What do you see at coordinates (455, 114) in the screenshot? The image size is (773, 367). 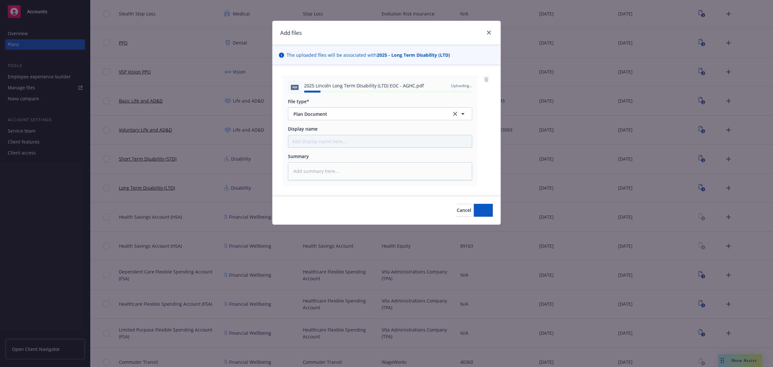 I see `a: clear selection` at bounding box center [455, 114].